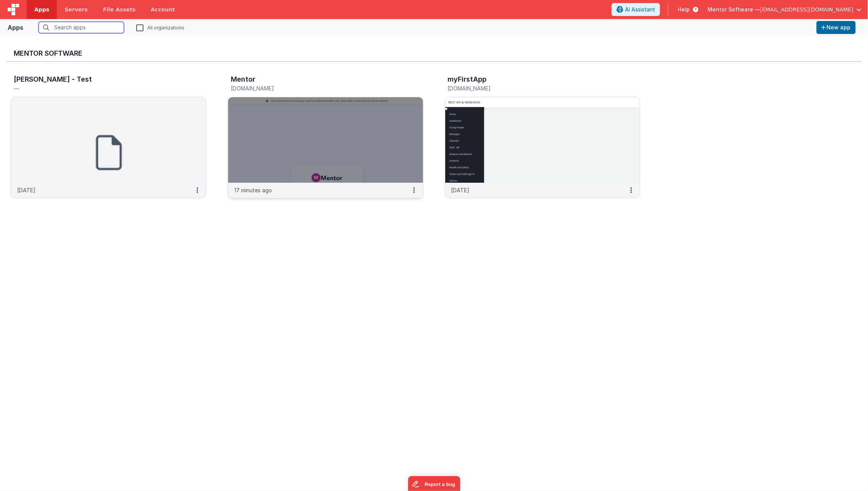  What do you see at coordinates (836, 28) in the screenshot?
I see `button: New app` at bounding box center [836, 28].